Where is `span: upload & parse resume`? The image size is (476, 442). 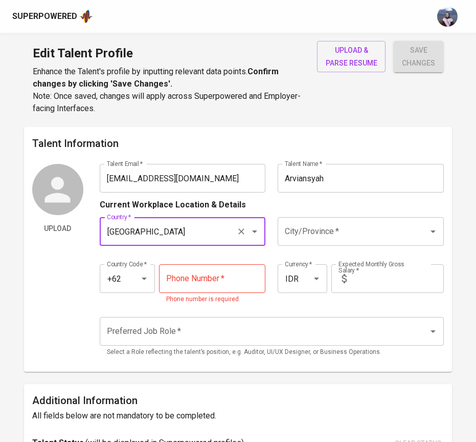 span: upload & parse resume is located at coordinates (352, 56).